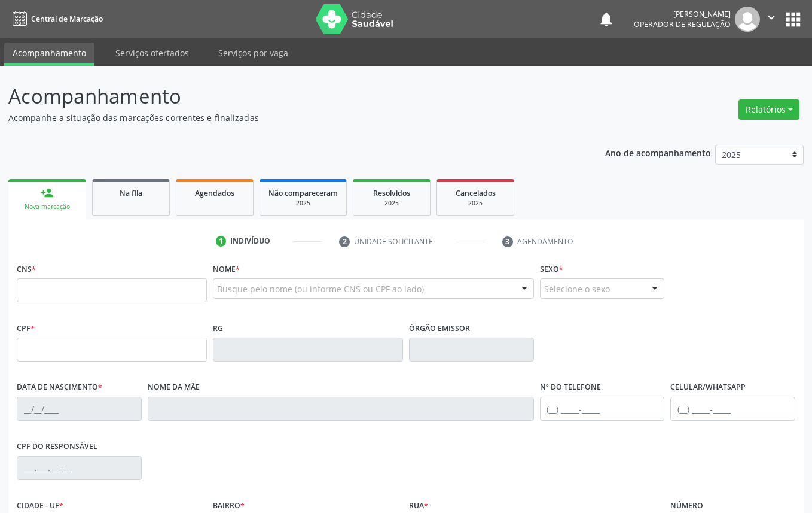  Describe the element at coordinates (173, 387) in the screenshot. I see `label: Nome da mãe` at that location.